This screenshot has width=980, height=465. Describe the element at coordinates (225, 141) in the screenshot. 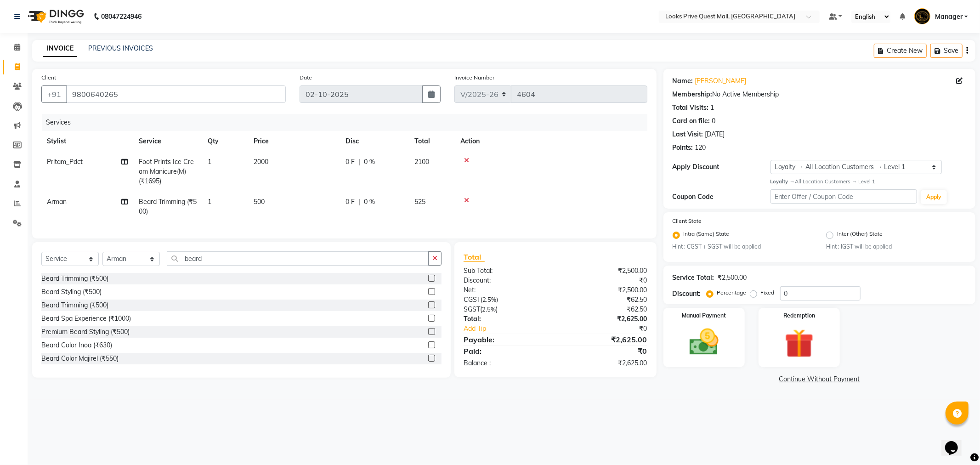

I see `th: Qty` at that location.